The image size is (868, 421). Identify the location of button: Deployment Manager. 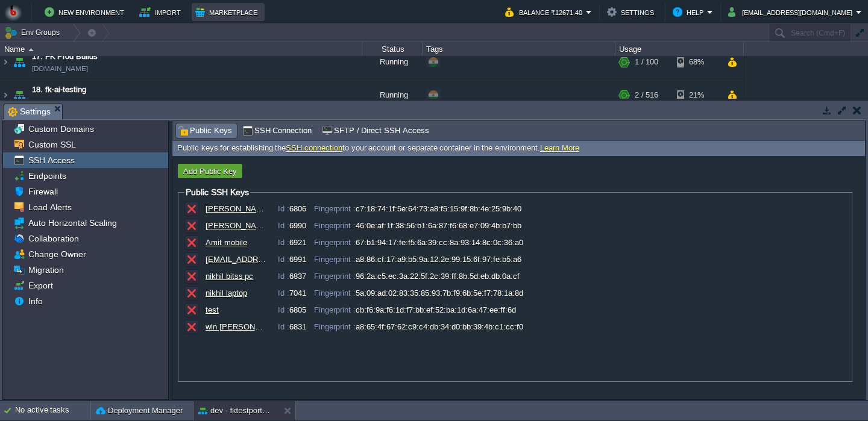
(140, 411).